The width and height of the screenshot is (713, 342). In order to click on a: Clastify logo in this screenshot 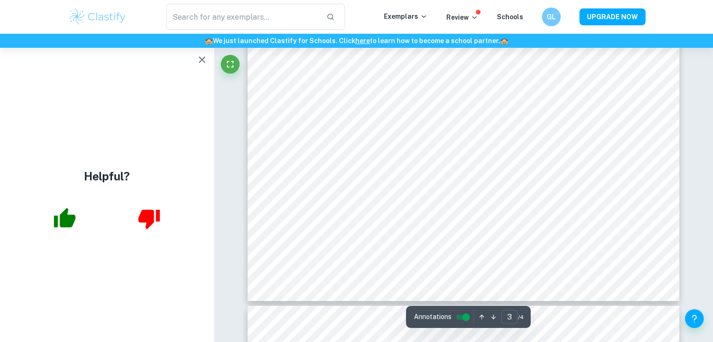, I will do `click(97, 17)`.